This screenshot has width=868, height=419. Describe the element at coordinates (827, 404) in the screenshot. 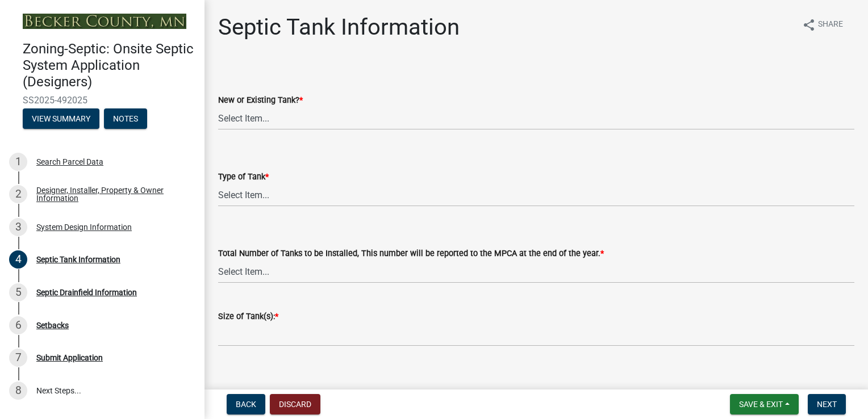

I see `span: Next` at that location.